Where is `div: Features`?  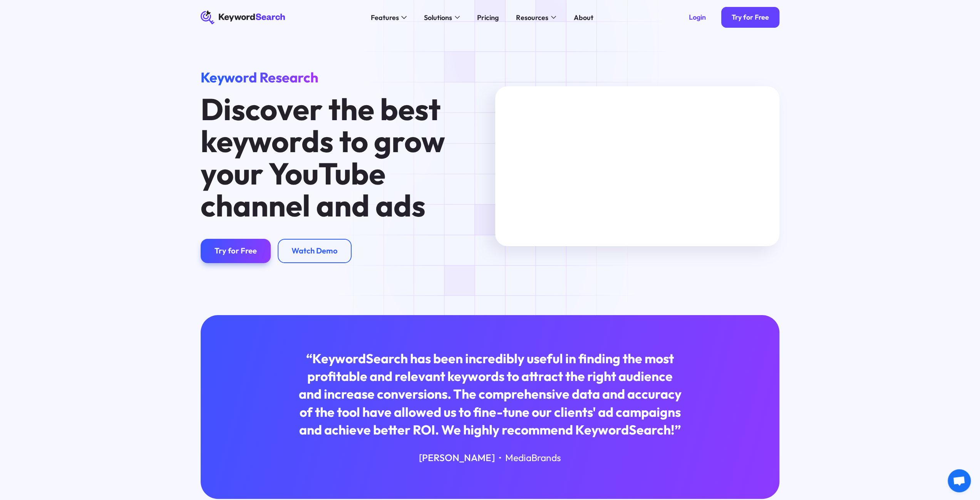 div: Features is located at coordinates (384, 17).